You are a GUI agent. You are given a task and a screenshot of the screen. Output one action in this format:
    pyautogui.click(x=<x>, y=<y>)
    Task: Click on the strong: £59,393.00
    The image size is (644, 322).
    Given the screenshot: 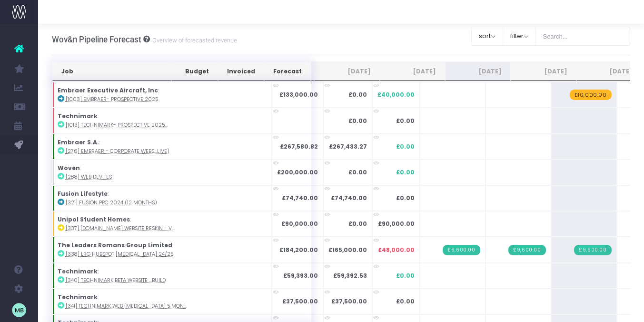 What is the action you would take?
    pyautogui.click(x=300, y=276)
    